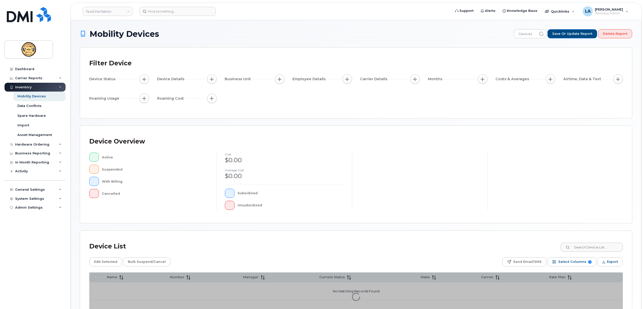 The image size is (644, 309). I want to click on div: With Billing, so click(155, 181).